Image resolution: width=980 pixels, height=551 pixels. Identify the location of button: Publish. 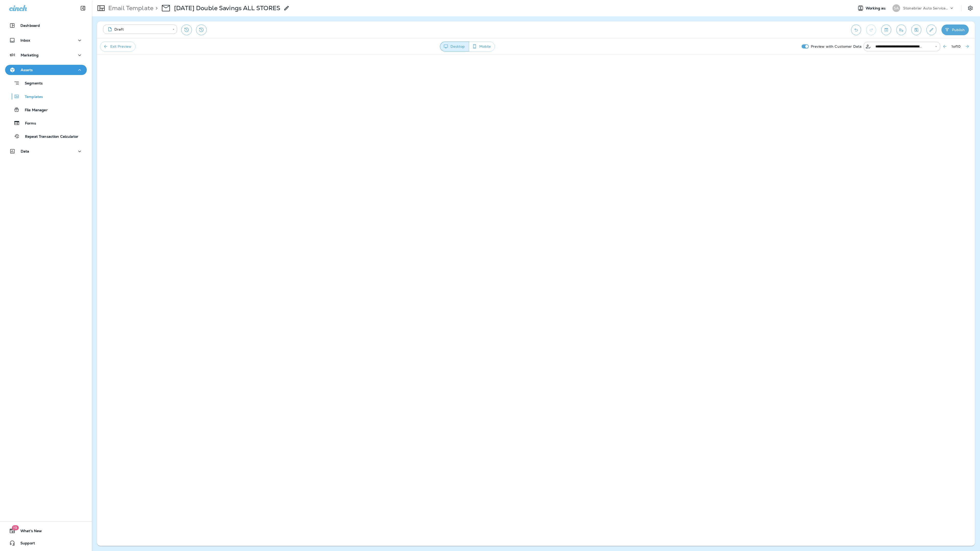
(955, 30).